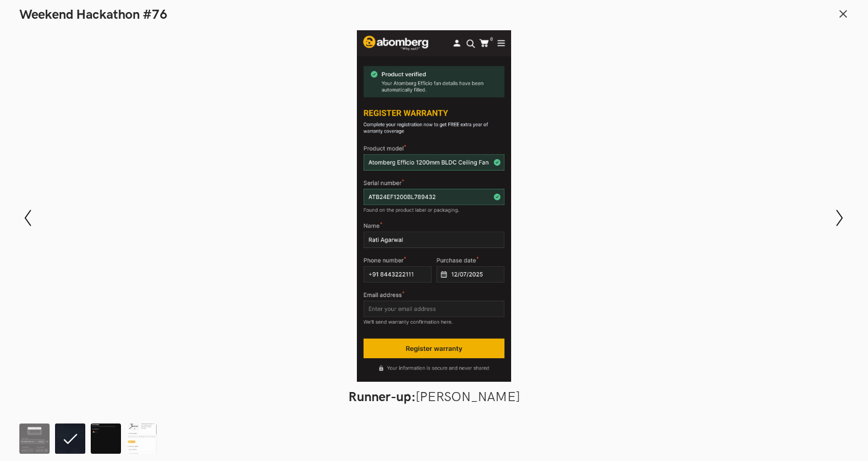 The image size is (868, 461). What do you see at coordinates (382, 397) in the screenshot?
I see `strong: Runner-up:` at bounding box center [382, 397].